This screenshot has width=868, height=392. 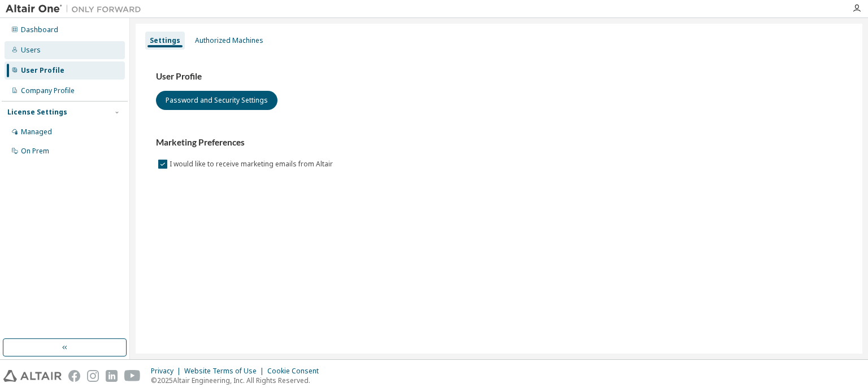 What do you see at coordinates (47, 91) in the screenshot?
I see `div: Company Profile` at bounding box center [47, 91].